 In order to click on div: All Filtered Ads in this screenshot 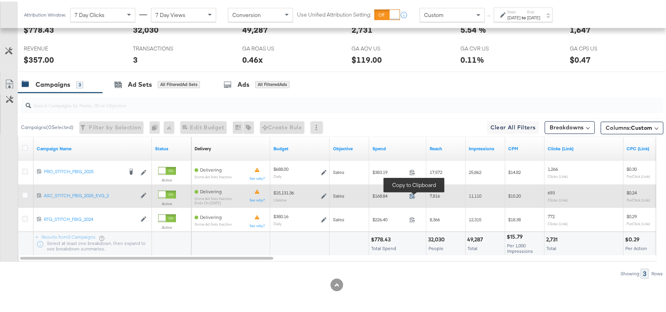, I will do `click(272, 83)`.